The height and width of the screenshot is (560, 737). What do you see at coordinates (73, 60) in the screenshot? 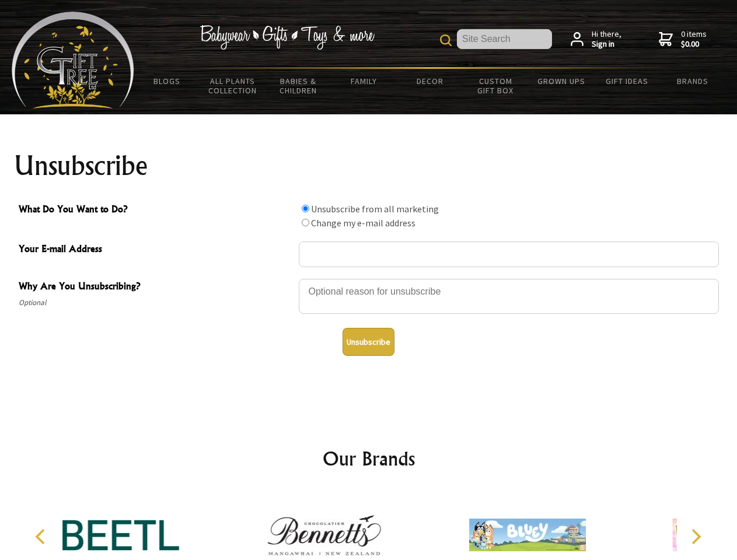
I see `img: Babyware - Gifts - Toys and more...` at bounding box center [73, 60].